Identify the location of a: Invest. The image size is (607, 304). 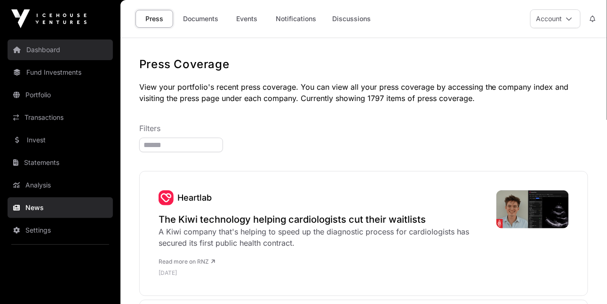
(60, 140).